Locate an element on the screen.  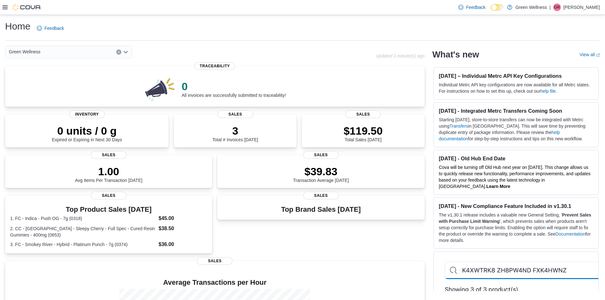
p: Updated 1 minute(s) ago is located at coordinates (400, 56).